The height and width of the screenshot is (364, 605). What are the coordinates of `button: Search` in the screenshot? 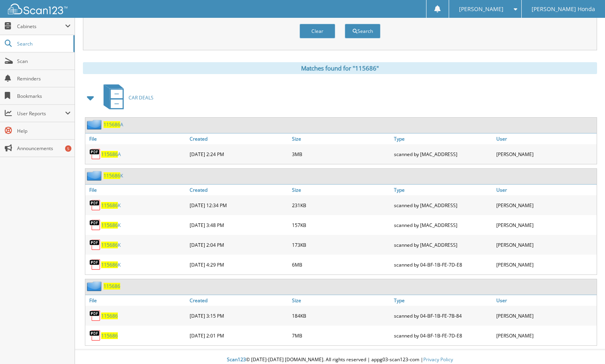 It's located at (362, 31).